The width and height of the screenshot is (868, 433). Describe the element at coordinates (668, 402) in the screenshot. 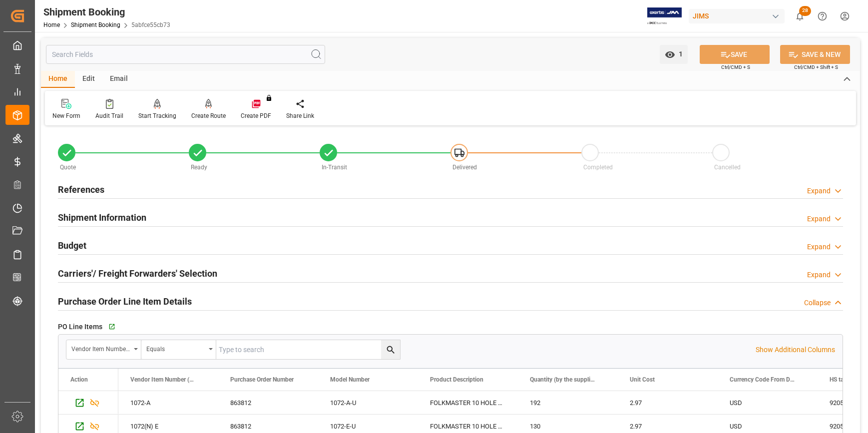

I see `div: 2.97` at that location.